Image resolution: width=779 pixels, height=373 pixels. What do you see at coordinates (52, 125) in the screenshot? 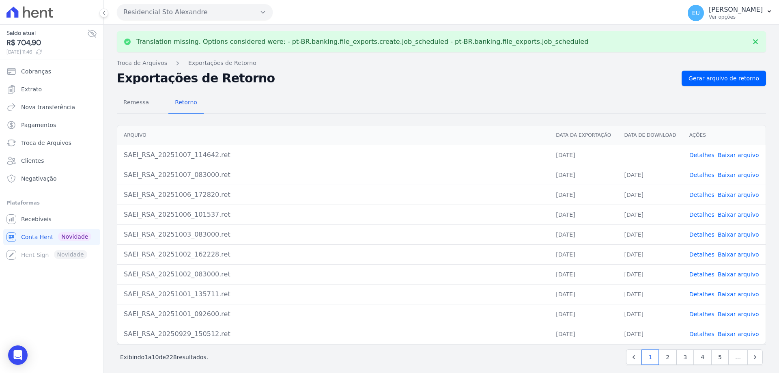
I see `a: Pagamentos` at bounding box center [52, 125].